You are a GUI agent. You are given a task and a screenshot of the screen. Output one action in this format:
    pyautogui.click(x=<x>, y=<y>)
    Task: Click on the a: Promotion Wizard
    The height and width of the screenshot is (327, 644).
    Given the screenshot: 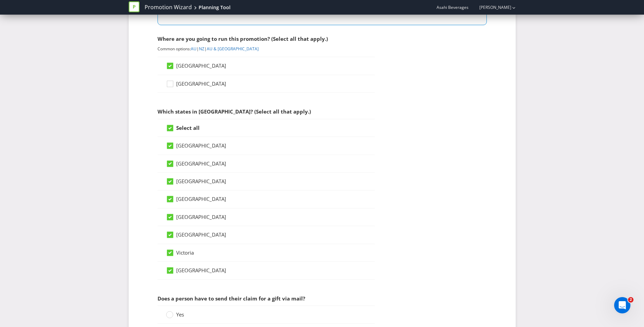 What is the action you would take?
    pyautogui.click(x=168, y=7)
    